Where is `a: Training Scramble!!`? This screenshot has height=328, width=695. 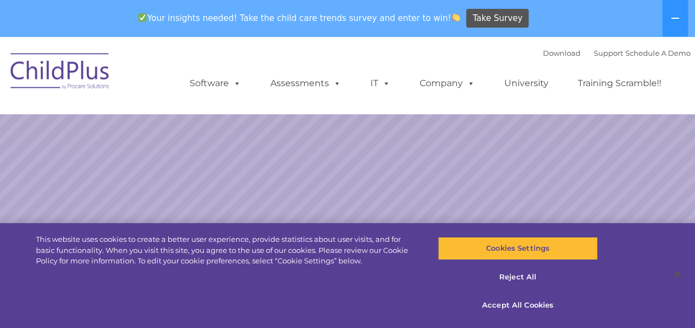
a: Training Scramble!! is located at coordinates (619, 83).